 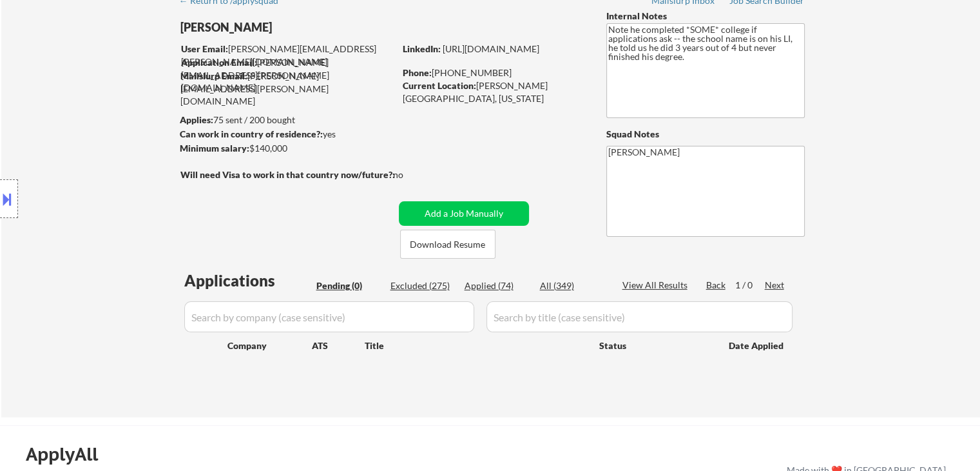 What do you see at coordinates (572, 286) in the screenshot?
I see `div: All (349)` at bounding box center [572, 286].